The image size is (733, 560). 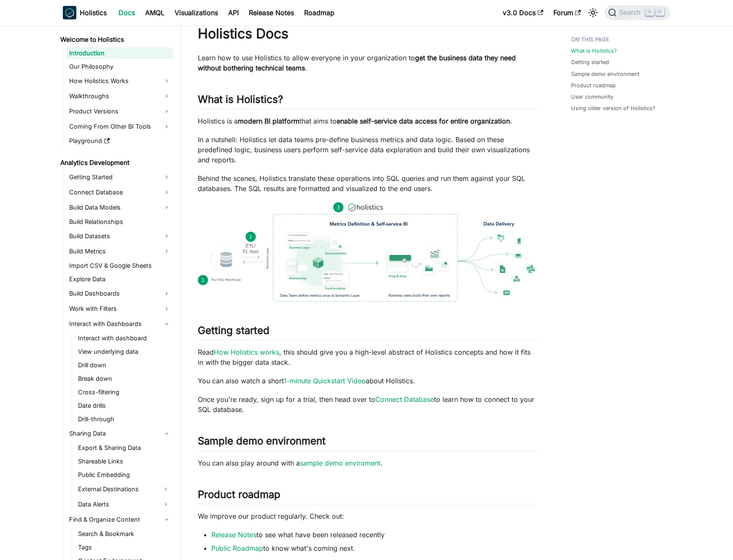 I want to click on a: AMQL, so click(x=155, y=13).